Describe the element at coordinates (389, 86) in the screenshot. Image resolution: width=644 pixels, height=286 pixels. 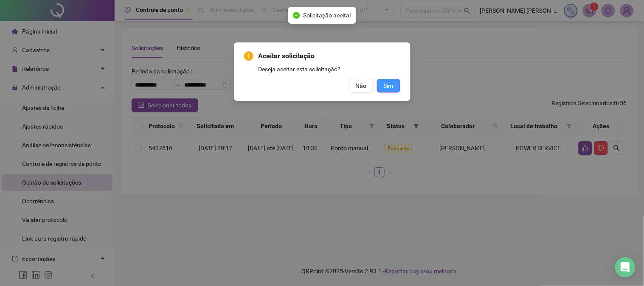
I see `span: Sim` at that location.